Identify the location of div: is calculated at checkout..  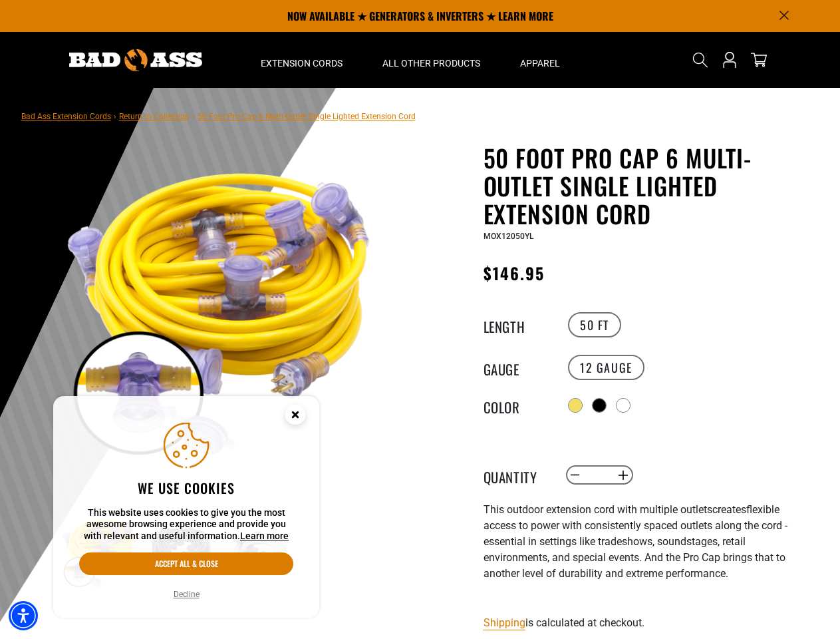
(647, 622).